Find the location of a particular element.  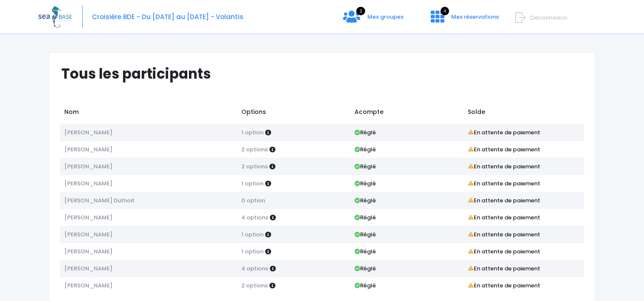

span: 3 is located at coordinates (360, 11).